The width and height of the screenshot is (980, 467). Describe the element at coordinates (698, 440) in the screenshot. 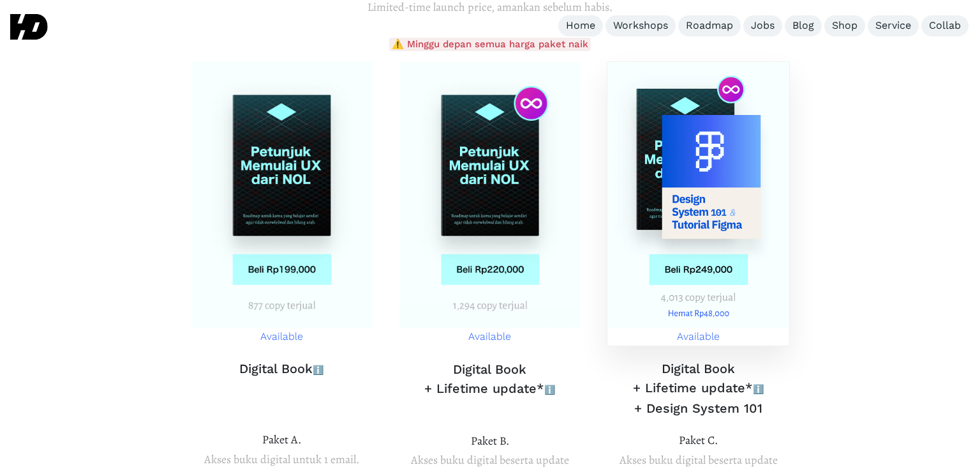

I see `span: Paket C.` at that location.